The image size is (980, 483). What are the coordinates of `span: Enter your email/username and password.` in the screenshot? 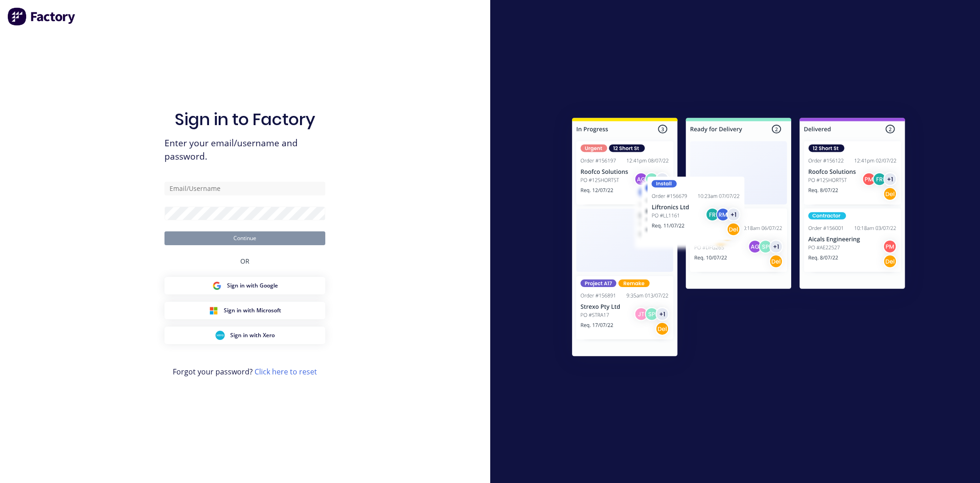 It's located at (245, 150).